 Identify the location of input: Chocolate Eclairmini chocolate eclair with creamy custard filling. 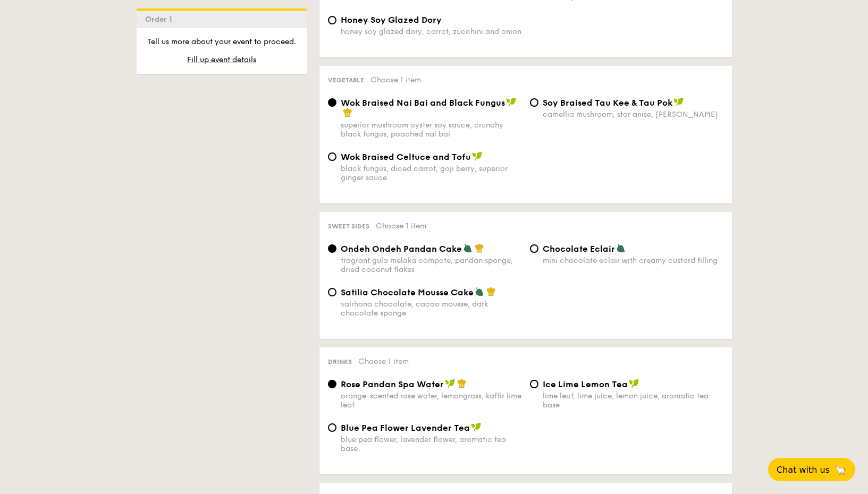
(534, 248).